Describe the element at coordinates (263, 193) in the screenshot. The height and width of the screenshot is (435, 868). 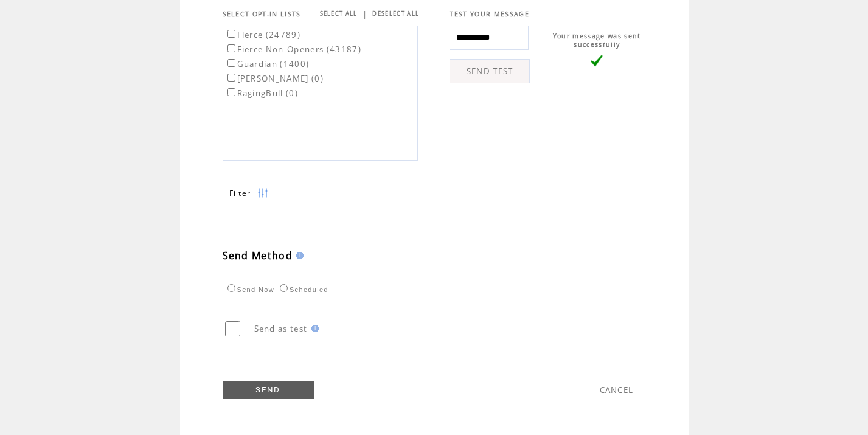
I see `img: filters.png` at that location.